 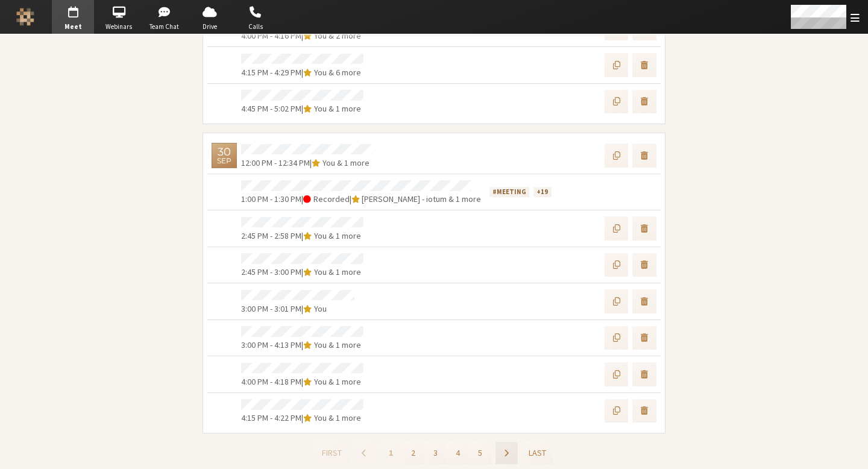 What do you see at coordinates (225, 161) in the screenshot?
I see `div: Sep` at bounding box center [225, 161].